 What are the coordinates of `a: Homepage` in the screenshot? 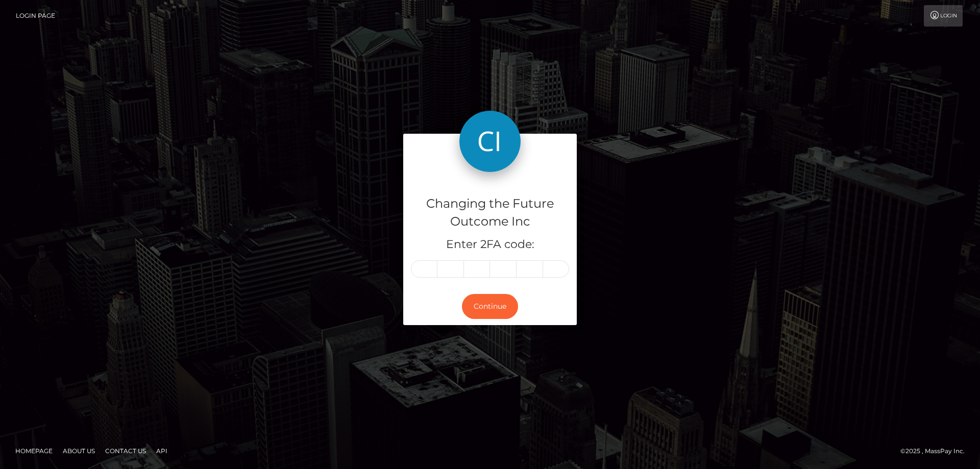 It's located at (33, 451).